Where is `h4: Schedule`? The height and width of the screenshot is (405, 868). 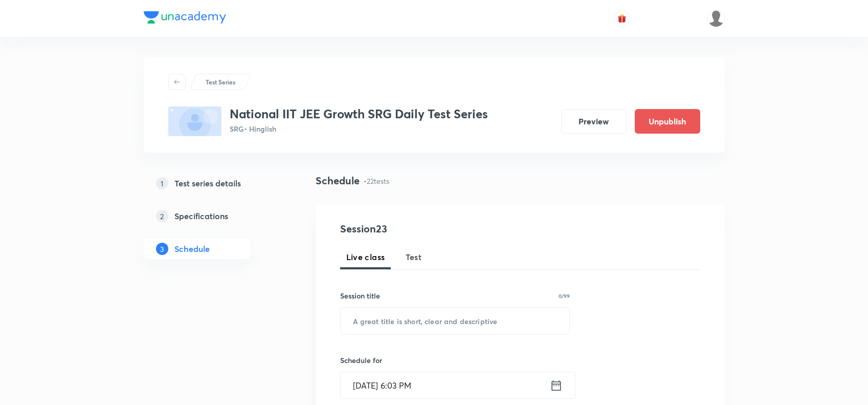
h4: Schedule is located at coordinates (338, 181).